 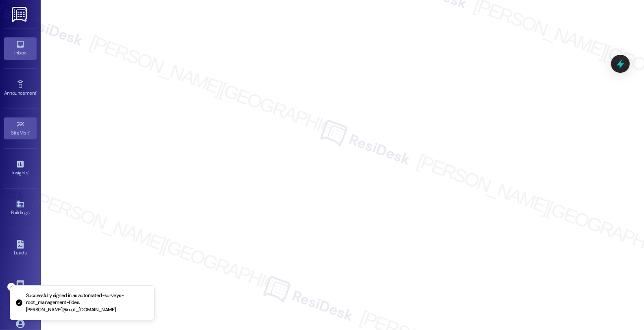 What do you see at coordinates (21, 129) in the screenshot?
I see `a: Site Visit •` at bounding box center [21, 129].